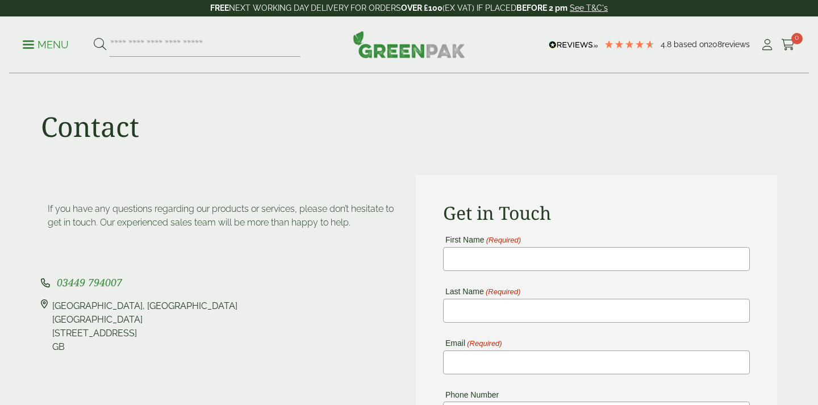  Describe the element at coordinates (482, 240) in the screenshot. I see `label: First Name` at that location.